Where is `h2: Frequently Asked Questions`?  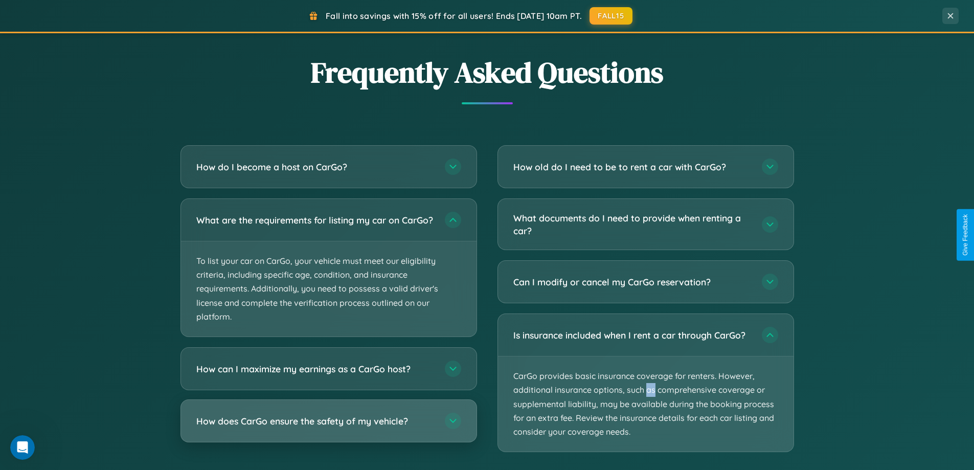
h2: Frequently Asked Questions is located at coordinates (487, 72).